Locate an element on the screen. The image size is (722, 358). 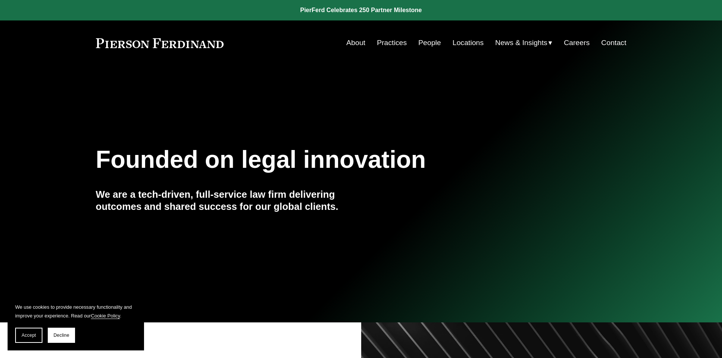
span: Decline is located at coordinates (61, 336).